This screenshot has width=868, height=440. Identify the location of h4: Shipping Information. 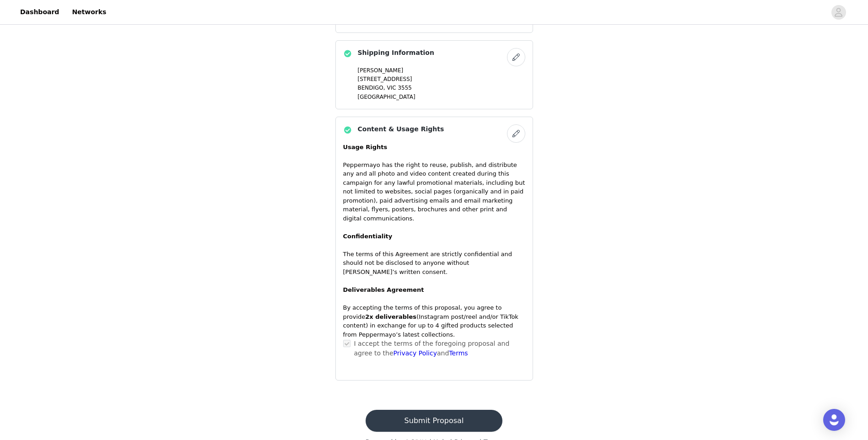
(396, 53).